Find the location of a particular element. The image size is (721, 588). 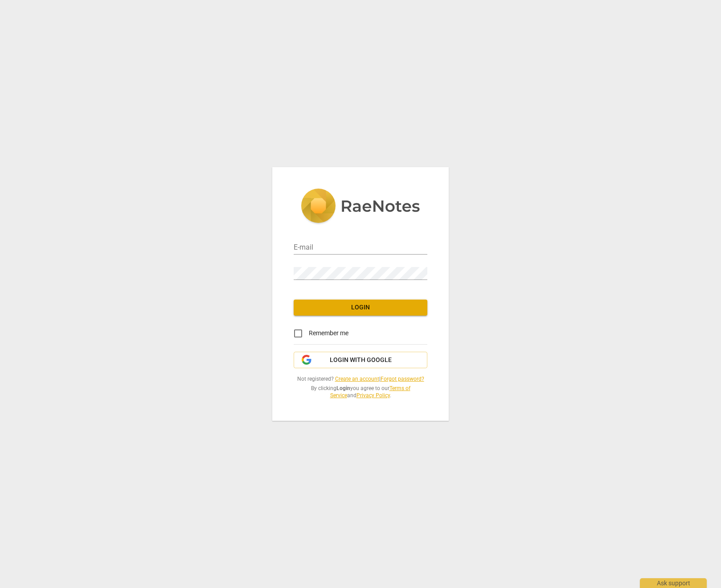

div: Ask support is located at coordinates (673, 583).